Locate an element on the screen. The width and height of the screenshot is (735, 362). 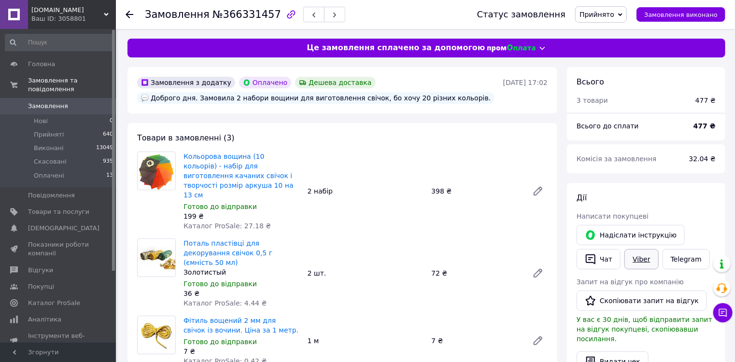
span: 0 is located at coordinates (111, 121).